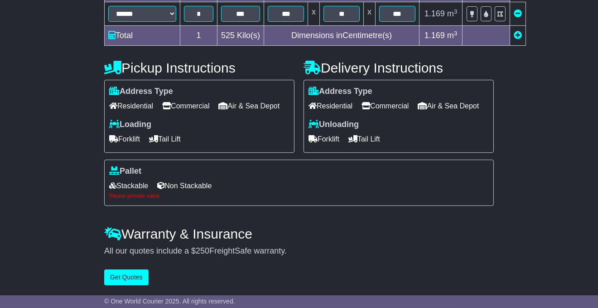 The width and height of the screenshot is (598, 308). Describe the element at coordinates (518, 14) in the screenshot. I see `a: Remove this item` at that location.